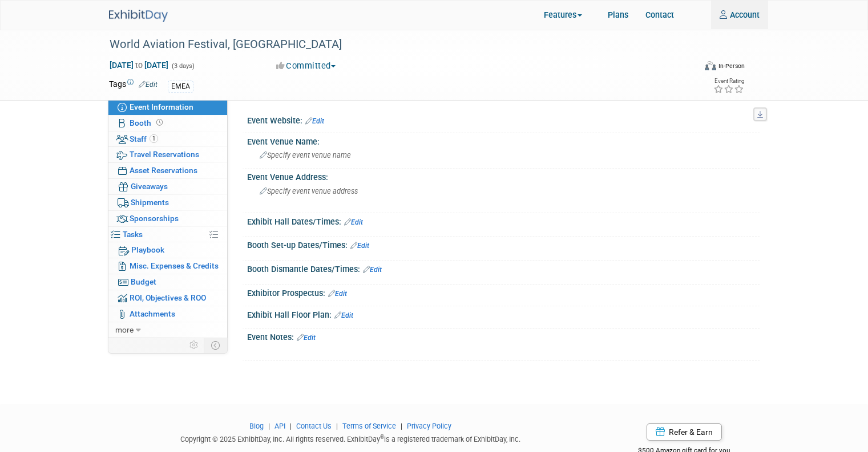 The width and height of the screenshot is (868, 452). Describe the element at coordinates (133, 85) in the screenshot. I see `td: Tags` at that location.